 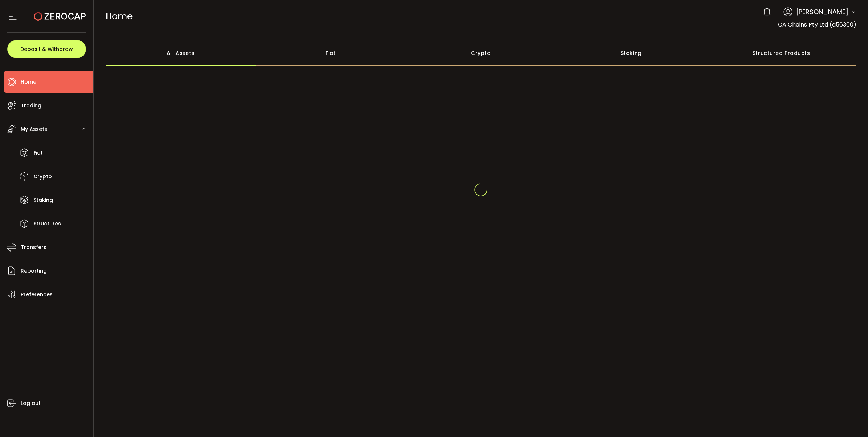 I want to click on span: Log out, so click(x=30, y=403).